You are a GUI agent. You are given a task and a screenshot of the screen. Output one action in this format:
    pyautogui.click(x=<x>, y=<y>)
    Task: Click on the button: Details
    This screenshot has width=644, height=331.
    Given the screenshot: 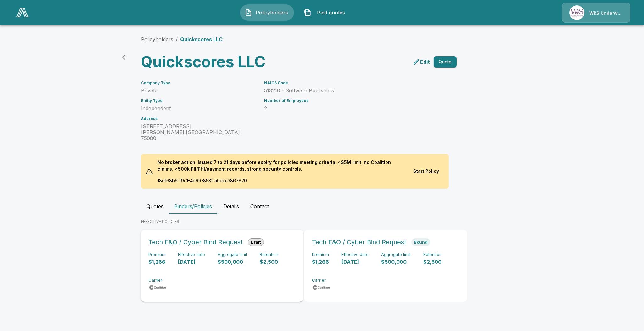 What is the action you would take?
    pyautogui.click(x=231, y=207)
    